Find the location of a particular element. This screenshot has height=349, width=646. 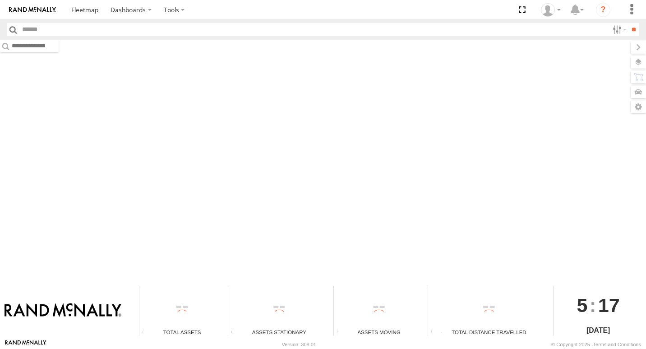

a: Terms and Conditions is located at coordinates (617, 345).